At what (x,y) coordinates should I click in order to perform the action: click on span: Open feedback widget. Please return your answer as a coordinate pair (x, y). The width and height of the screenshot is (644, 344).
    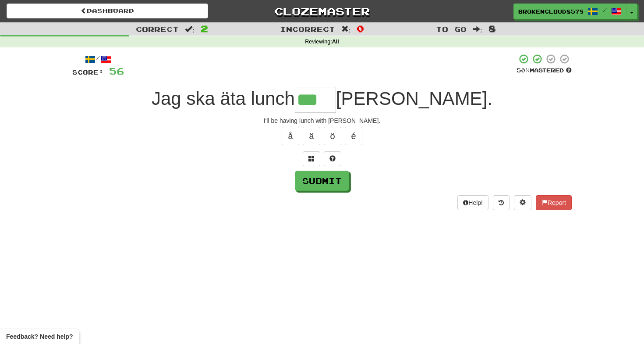
    Looking at the image, I should click on (40, 337).